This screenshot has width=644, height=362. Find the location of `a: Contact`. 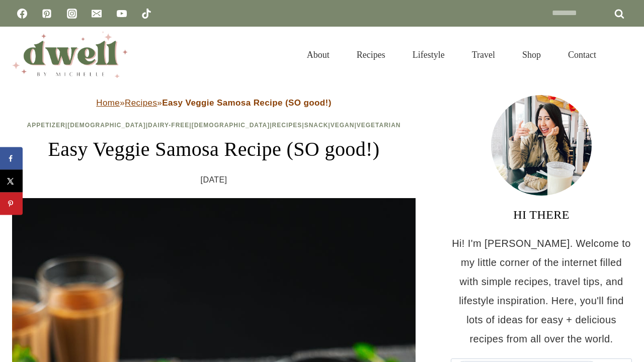

a: Contact is located at coordinates (582, 55).